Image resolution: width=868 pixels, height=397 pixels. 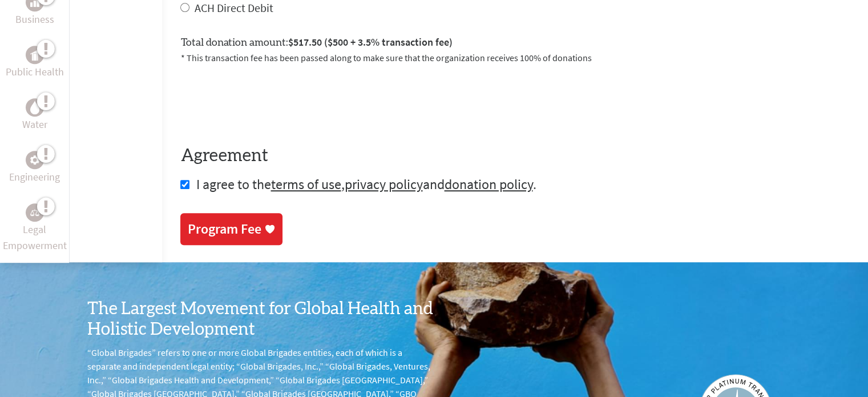 What do you see at coordinates (34, 125) in the screenshot?
I see `p: Water` at bounding box center [34, 125].